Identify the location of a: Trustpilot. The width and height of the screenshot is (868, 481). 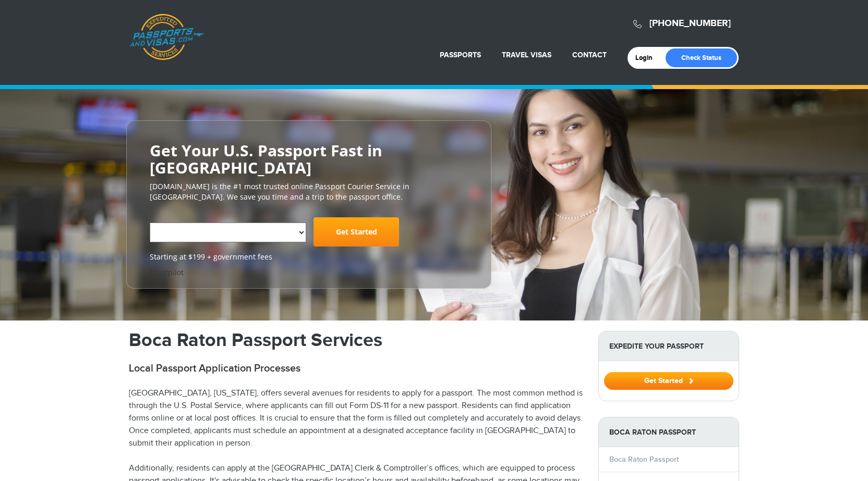
(166, 272).